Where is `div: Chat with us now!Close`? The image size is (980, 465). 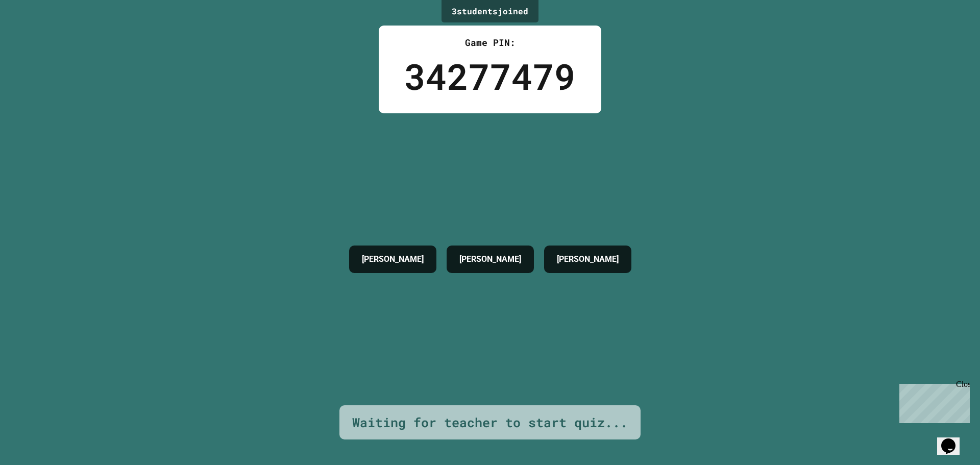 div: Chat with us now!Close is located at coordinates (37, 34).